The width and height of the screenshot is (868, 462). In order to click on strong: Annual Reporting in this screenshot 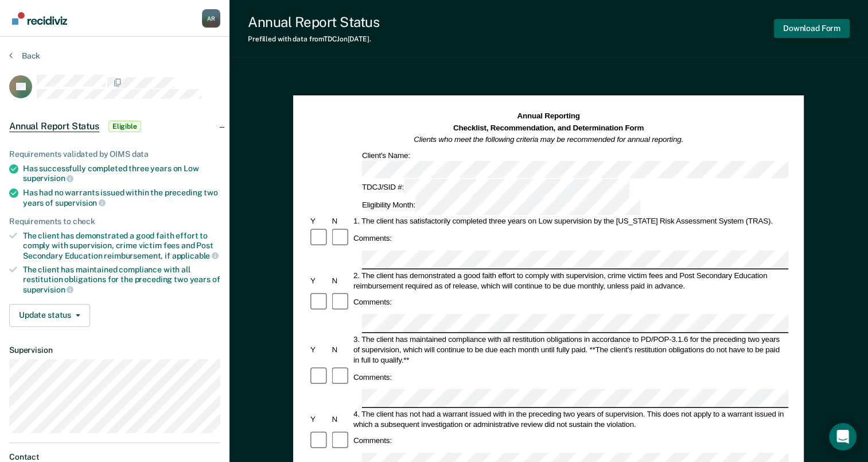, I will do `click(549, 116)`.